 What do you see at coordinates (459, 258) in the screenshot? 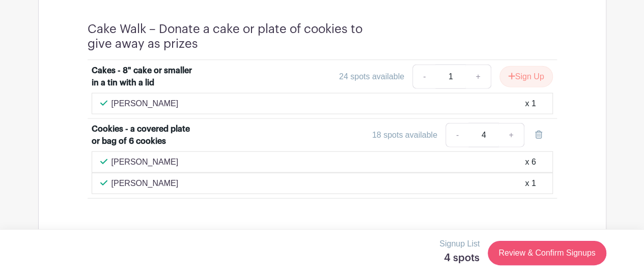
I see `h5: 4 spots` at bounding box center [459, 258].